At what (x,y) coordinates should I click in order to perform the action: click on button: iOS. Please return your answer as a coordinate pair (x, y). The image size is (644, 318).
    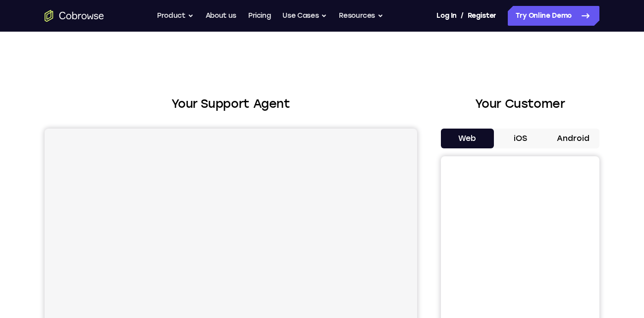
    Looking at the image, I should click on (520, 139).